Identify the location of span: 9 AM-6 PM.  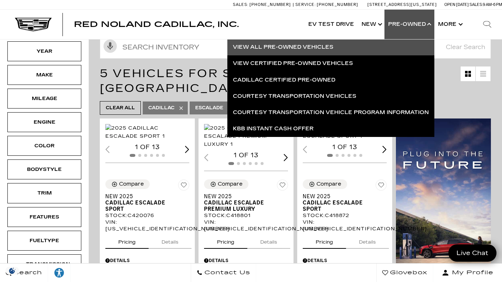
(492, 4).